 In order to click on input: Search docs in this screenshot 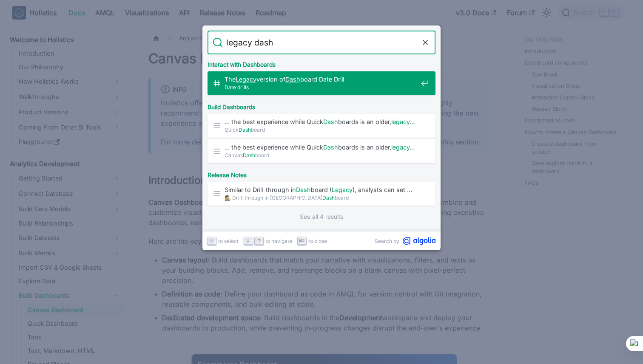, I will do `click(322, 43)`.